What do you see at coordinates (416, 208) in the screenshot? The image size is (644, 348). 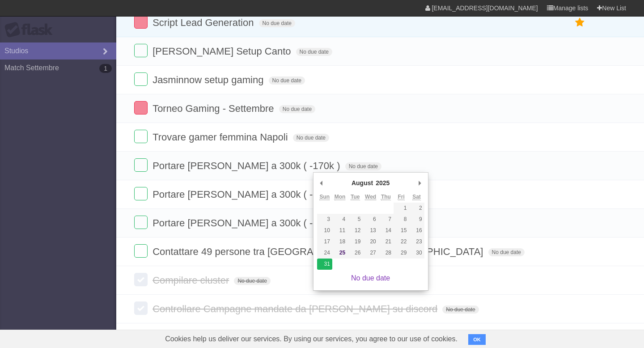 I see `button: 2` at bounding box center [416, 208].